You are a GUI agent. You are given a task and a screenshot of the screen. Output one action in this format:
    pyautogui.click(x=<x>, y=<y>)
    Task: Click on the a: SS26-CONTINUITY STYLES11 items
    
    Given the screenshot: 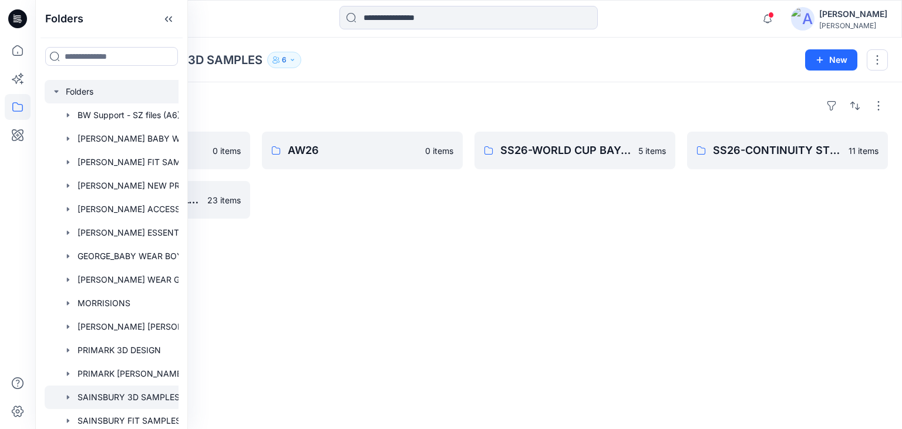 What is the action you would take?
    pyautogui.click(x=788, y=150)
    